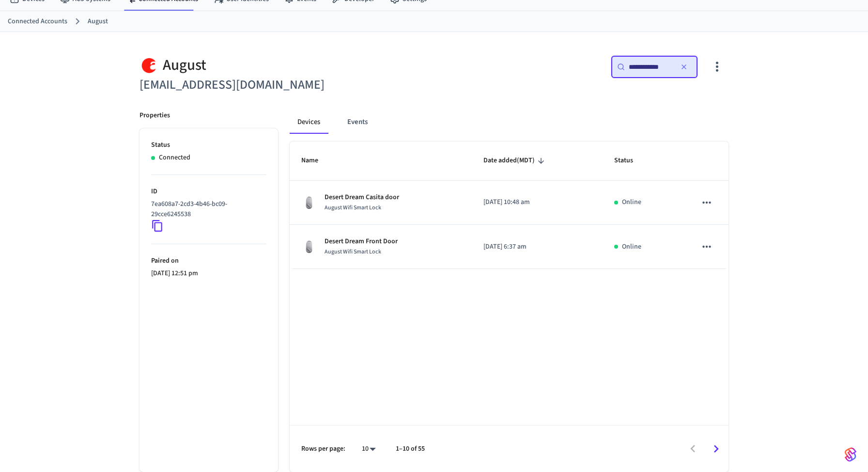 The image size is (868, 472). What do you see at coordinates (357, 122) in the screenshot?
I see `button: Events` at bounding box center [357, 122].